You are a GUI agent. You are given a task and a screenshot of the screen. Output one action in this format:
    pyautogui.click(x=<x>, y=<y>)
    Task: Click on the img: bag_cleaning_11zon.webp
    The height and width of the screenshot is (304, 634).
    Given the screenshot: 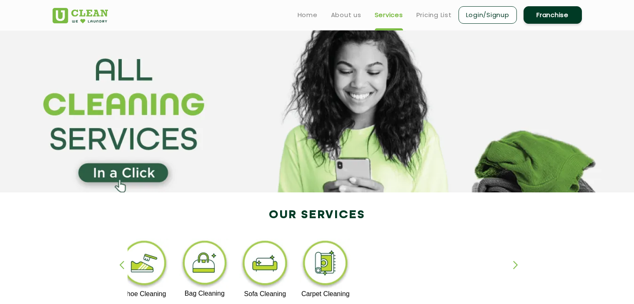 What is the action you would take?
    pyautogui.click(x=205, y=264)
    